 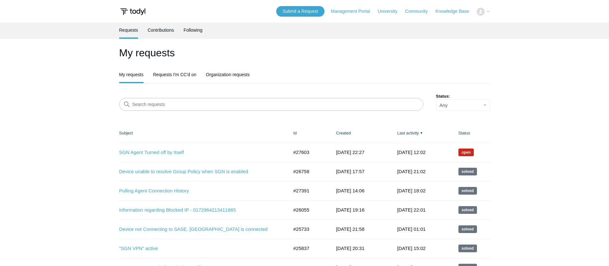 What do you see at coordinates (466, 152) in the screenshot?
I see `span: We are working on a response for you` at bounding box center [466, 152].